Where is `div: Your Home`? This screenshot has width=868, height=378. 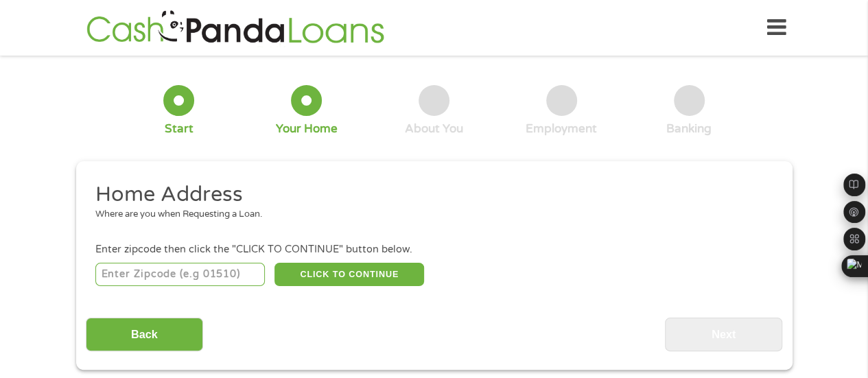
div: Your Home is located at coordinates (306, 129).